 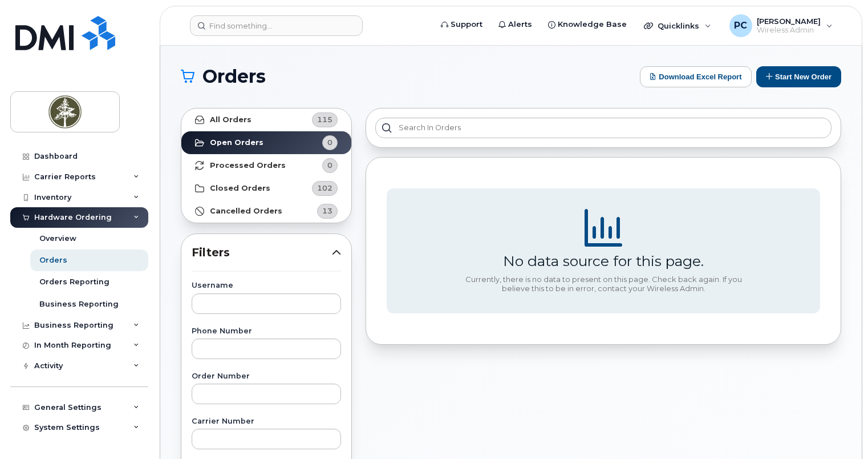 What do you see at coordinates (603, 284) in the screenshot?
I see `div: Currently, there is no data to present on this page. Check back again. If you believe this to be ...` at bounding box center [603, 284].